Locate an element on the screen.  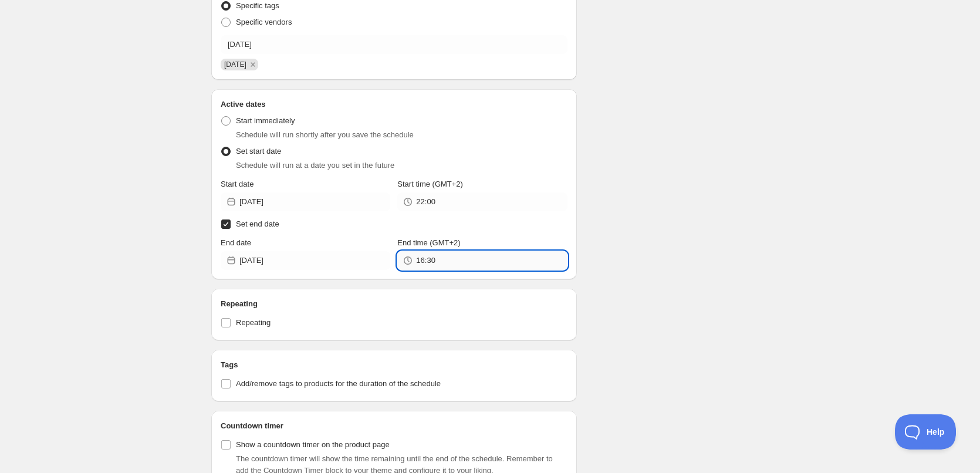
span: Show a countdown timer on the product page is located at coordinates (313, 444).